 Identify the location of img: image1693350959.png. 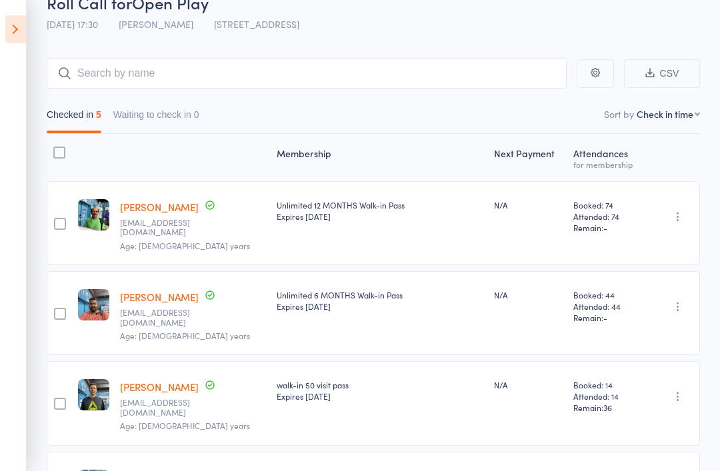
(93, 395).